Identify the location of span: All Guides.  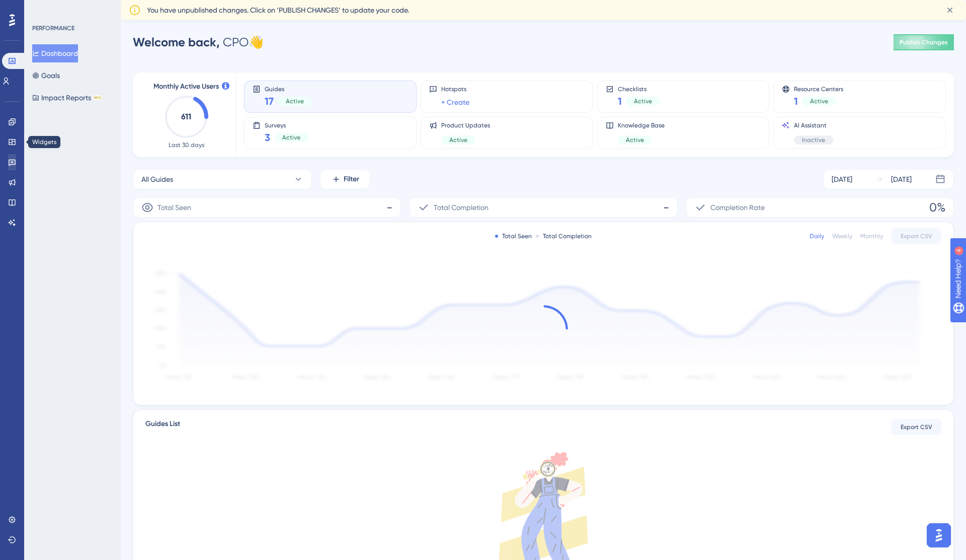
(157, 179).